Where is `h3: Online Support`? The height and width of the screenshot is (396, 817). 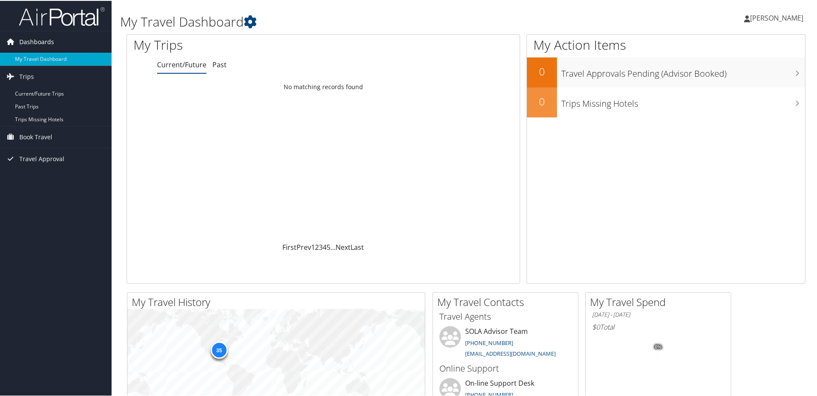
h3: Online Support is located at coordinates (505, 368).